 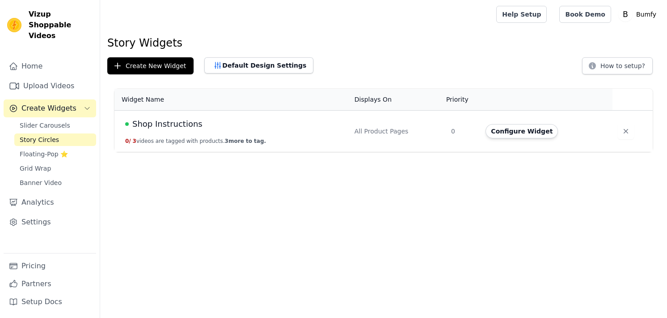 What do you see at coordinates (50, 86) in the screenshot?
I see `a: Upload Videos` at bounding box center [50, 86].